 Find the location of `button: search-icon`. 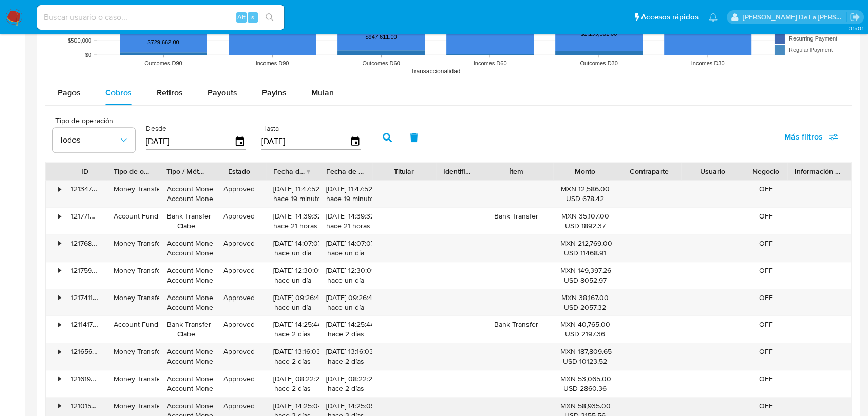

button: search-icon is located at coordinates (269, 17).